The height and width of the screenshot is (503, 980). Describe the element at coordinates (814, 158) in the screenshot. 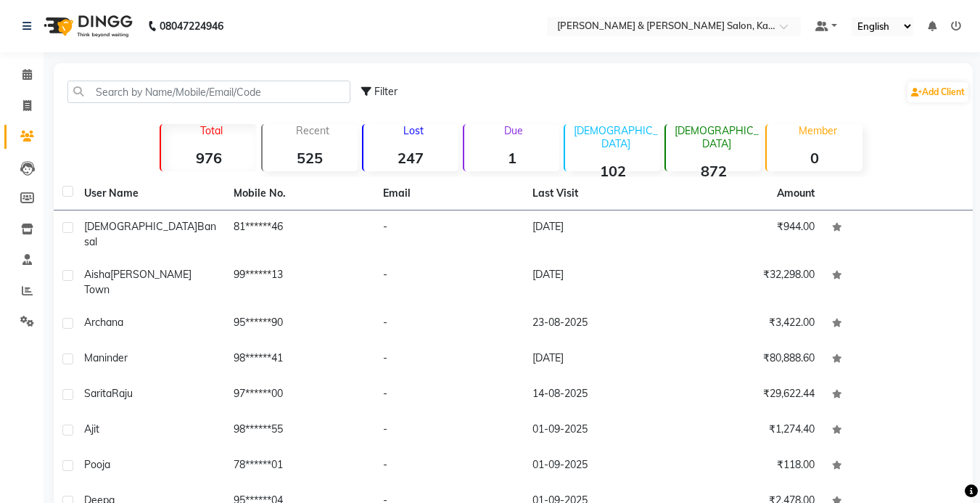

I see `strong: 0` at that location.